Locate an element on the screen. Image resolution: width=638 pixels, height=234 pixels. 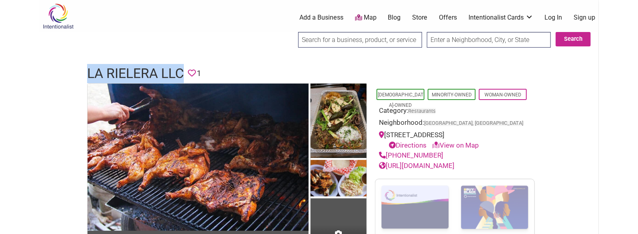
a: Store is located at coordinates (420, 18).